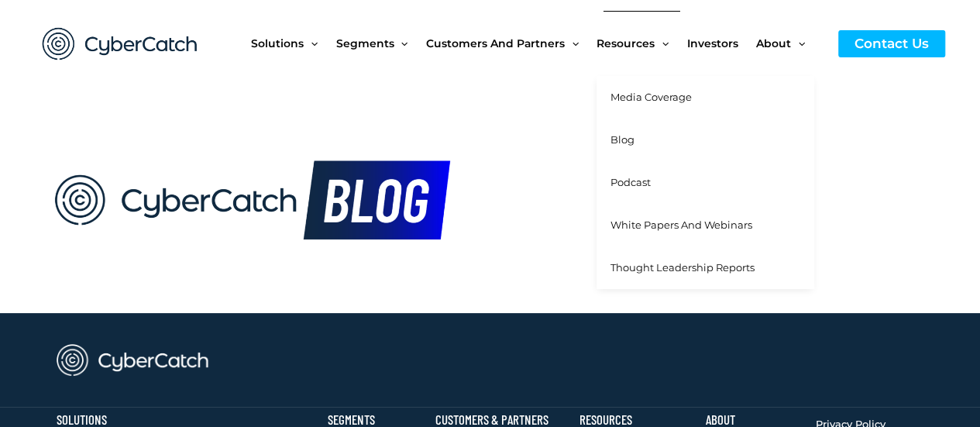 The width and height of the screenshot is (980, 427). Describe the element at coordinates (651, 97) in the screenshot. I see `span: Media Coverage` at that location.